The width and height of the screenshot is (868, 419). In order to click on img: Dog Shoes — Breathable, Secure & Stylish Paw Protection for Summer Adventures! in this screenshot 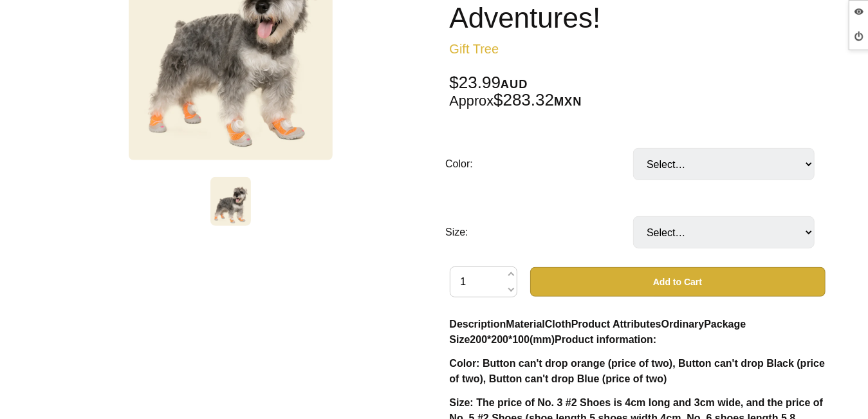, I will do `click(231, 201)`.